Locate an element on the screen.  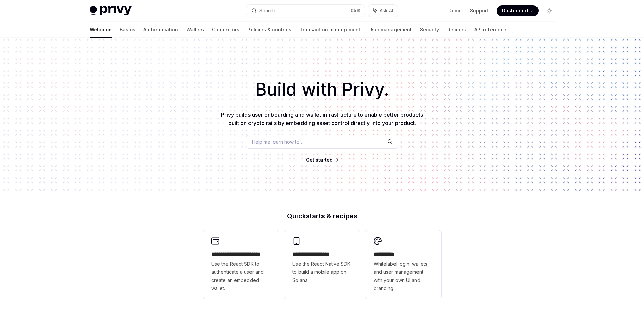
h2: Quickstarts & recipes is located at coordinates (322, 216).